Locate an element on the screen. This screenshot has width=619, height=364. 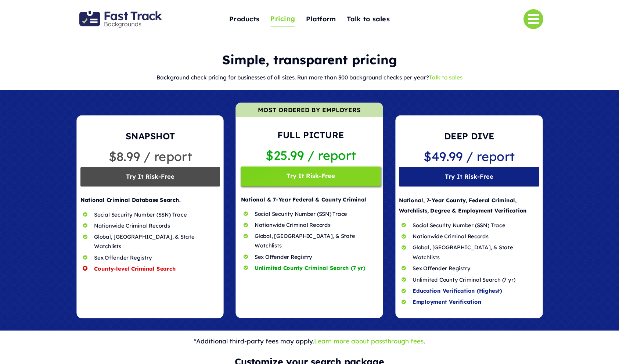
span: Background check pricing for businesses of all sizes. Run more than 300 background checks per year? is located at coordinates (292, 77).